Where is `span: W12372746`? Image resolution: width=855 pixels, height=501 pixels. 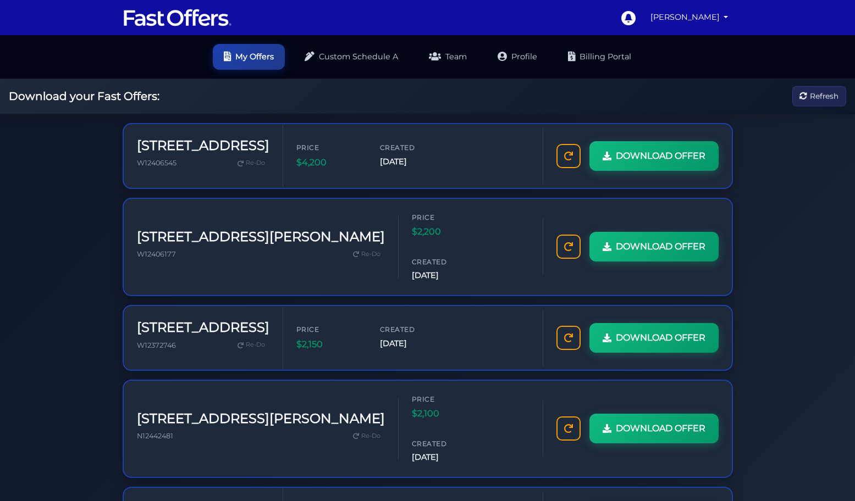
span: W12372746 is located at coordinates (156, 345).